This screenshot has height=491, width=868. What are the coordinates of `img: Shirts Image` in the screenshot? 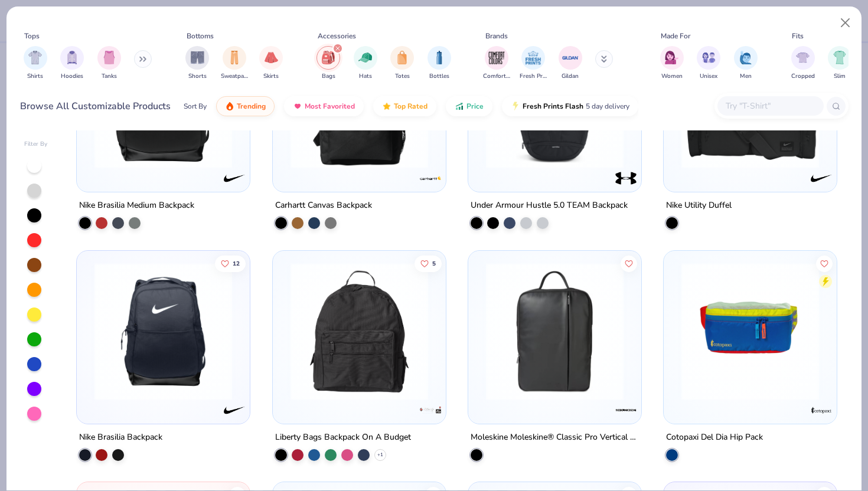 It's located at (35, 57).